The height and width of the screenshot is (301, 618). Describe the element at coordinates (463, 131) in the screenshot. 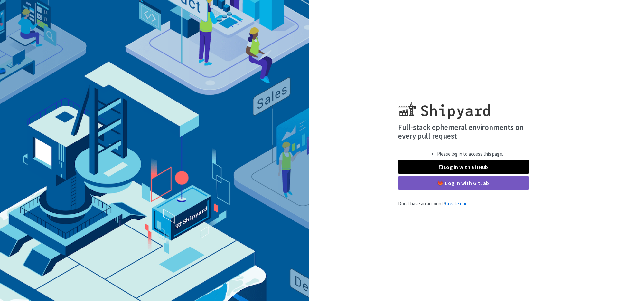

I see `h4: Full-stack ephemeral environments on every pull request` at that location.